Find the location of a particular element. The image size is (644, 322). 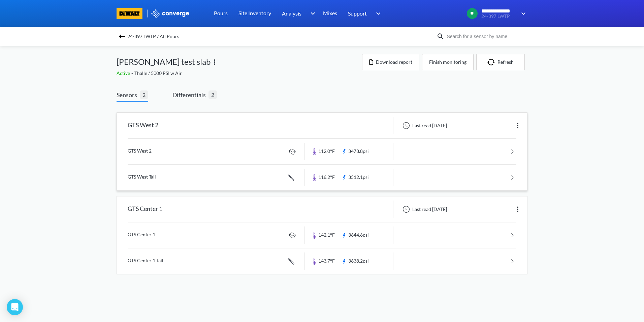

img: icon-file.svg is located at coordinates (371, 62).